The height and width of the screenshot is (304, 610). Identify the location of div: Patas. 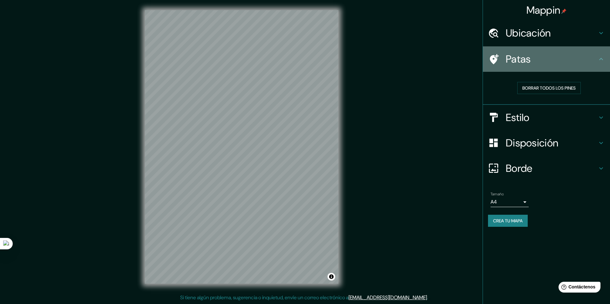
(547, 59).